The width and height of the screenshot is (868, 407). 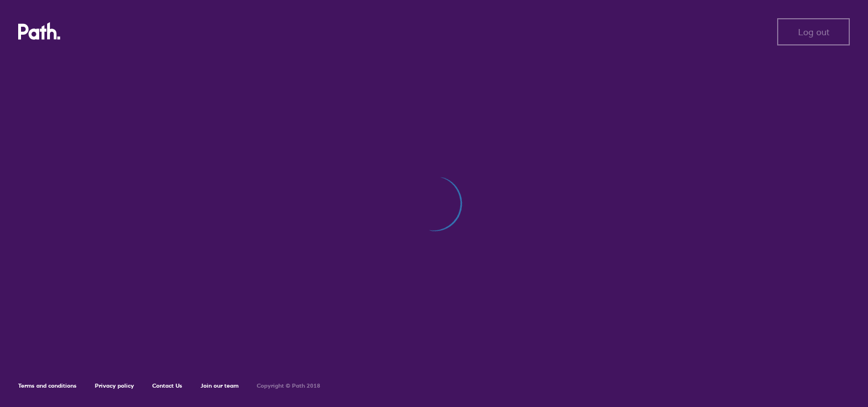 What do you see at coordinates (219, 385) in the screenshot?
I see `a: Join our team` at bounding box center [219, 385].